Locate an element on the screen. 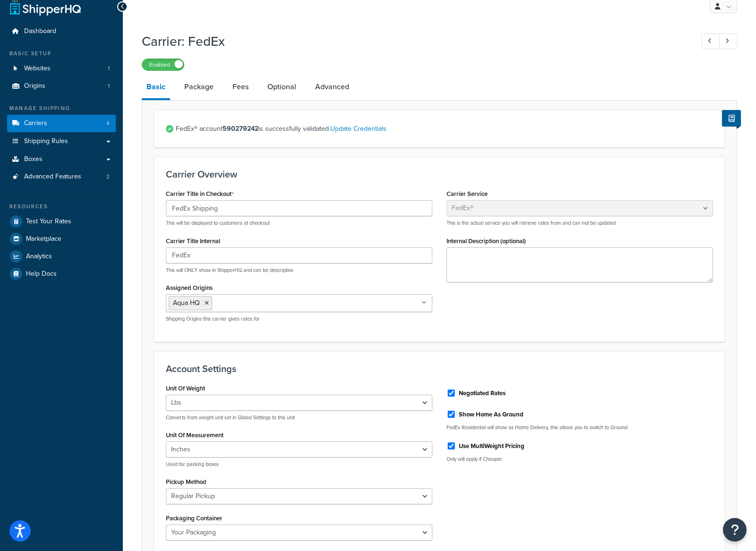 Image resolution: width=756 pixels, height=551 pixels. p: This will be displayed to customers at checkout is located at coordinates (300, 223).